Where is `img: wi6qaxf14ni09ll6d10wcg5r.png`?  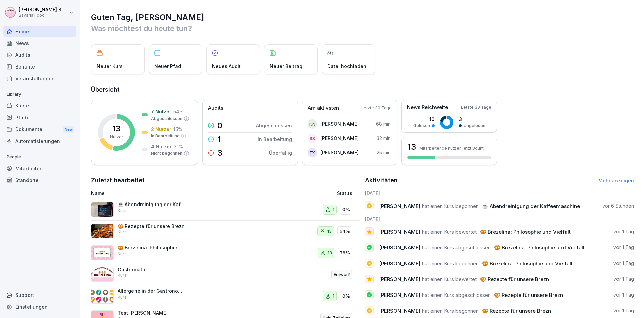 img: wi6qaxf14ni09ll6d10wcg5r.png is located at coordinates (103, 296).